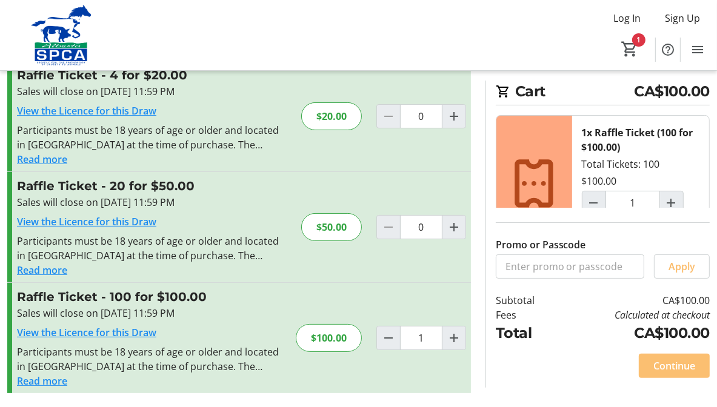 The width and height of the screenshot is (717, 407). I want to click on h3: Raffle Ticket - 4 for $20.00, so click(149, 75).